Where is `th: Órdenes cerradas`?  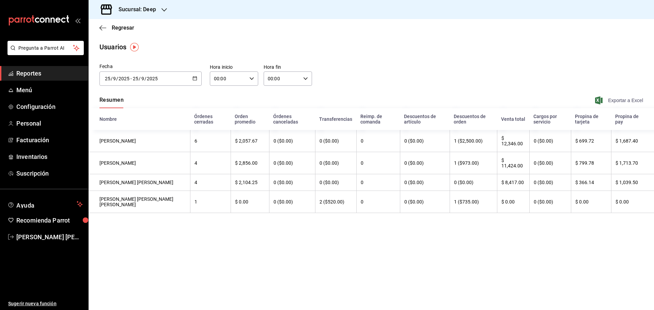 th: Órdenes cerradas is located at coordinates (210, 119).